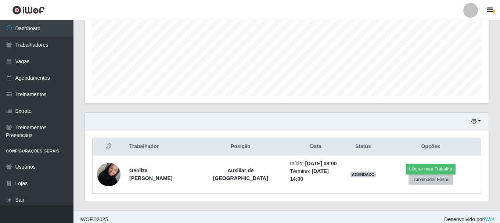 The height and width of the screenshot is (223, 500). Describe the element at coordinates (316, 164) in the screenshot. I see `li: Início:` at that location.